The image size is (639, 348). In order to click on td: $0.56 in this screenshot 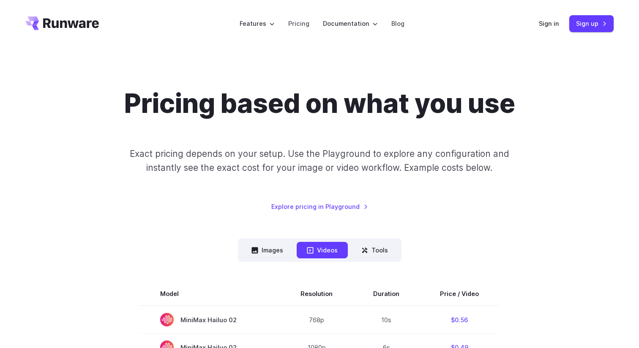, I will do `click(460, 320)`.